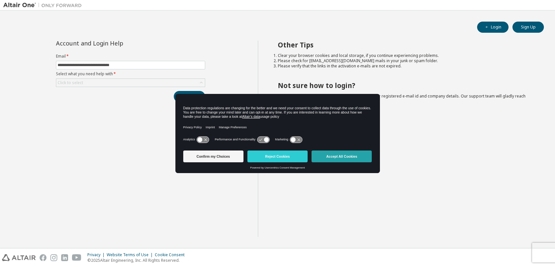 The height and width of the screenshot is (267, 555). I want to click on li: Please verify that the links in the activation e-mails are not expired., so click(405, 66).